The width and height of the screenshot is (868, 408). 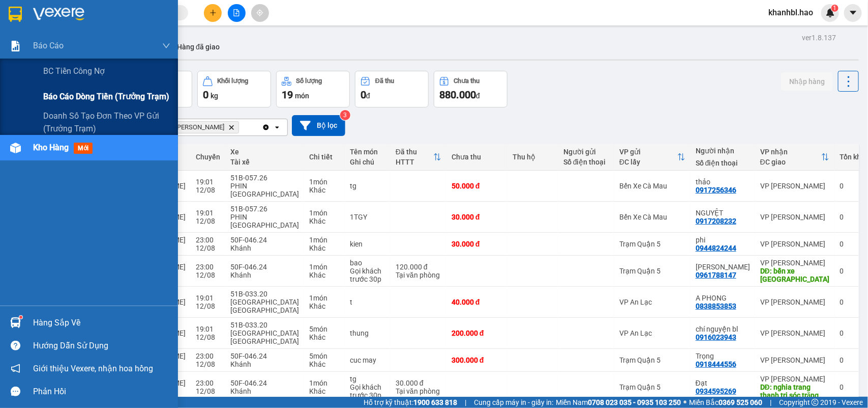 I want to click on button: Đã thu0đ, so click(x=392, y=89).